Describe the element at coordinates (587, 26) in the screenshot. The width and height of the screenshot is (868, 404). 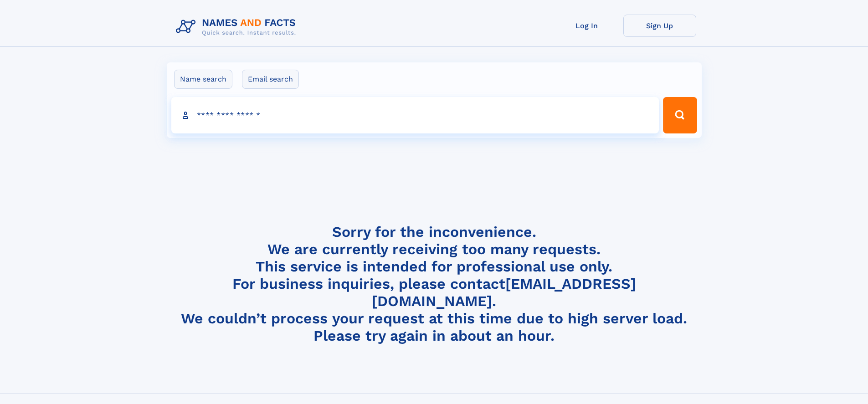
I see `a: Log In` at that location.